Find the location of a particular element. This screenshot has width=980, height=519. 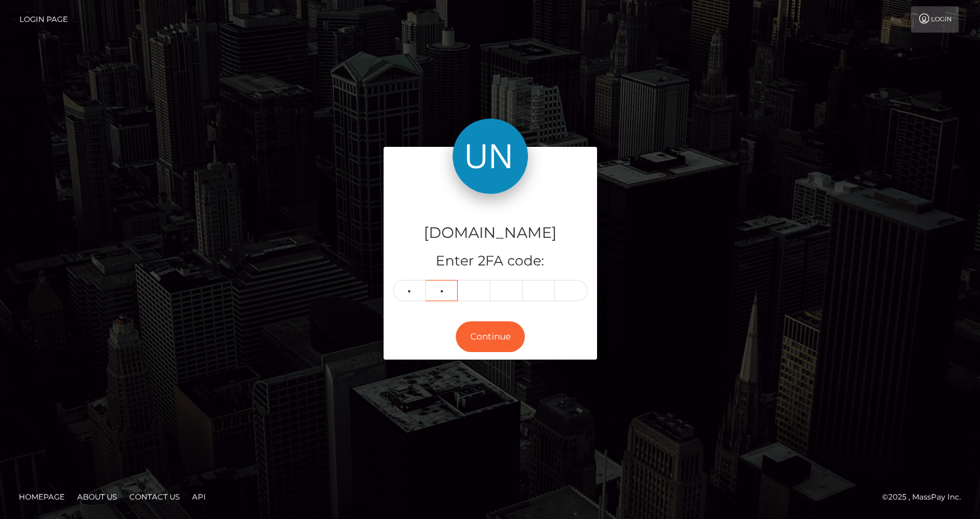

button: Continue is located at coordinates (490, 336).